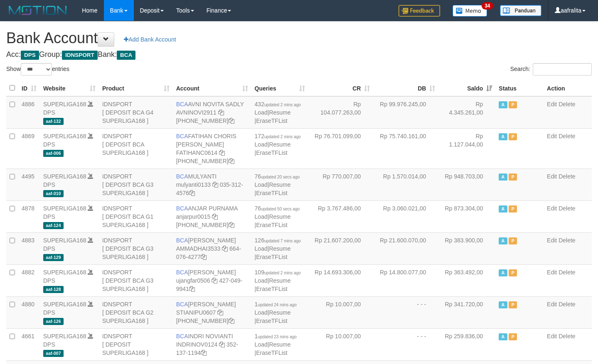  What do you see at coordinates (193, 184) in the screenshot?
I see `a: mulyanti0133` at bounding box center [193, 184].